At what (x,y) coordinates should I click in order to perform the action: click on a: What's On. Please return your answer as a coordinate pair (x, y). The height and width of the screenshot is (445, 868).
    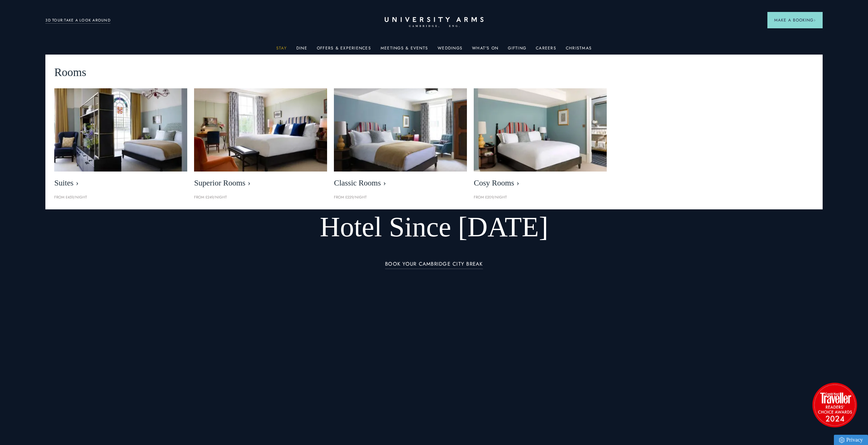
    Looking at the image, I should click on (485, 50).